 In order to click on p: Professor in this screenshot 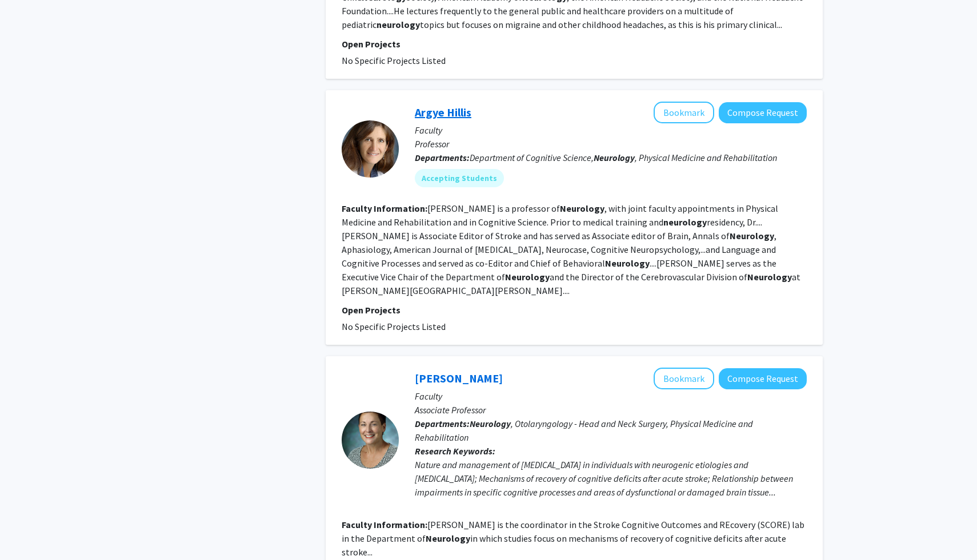, I will do `click(610, 144)`.